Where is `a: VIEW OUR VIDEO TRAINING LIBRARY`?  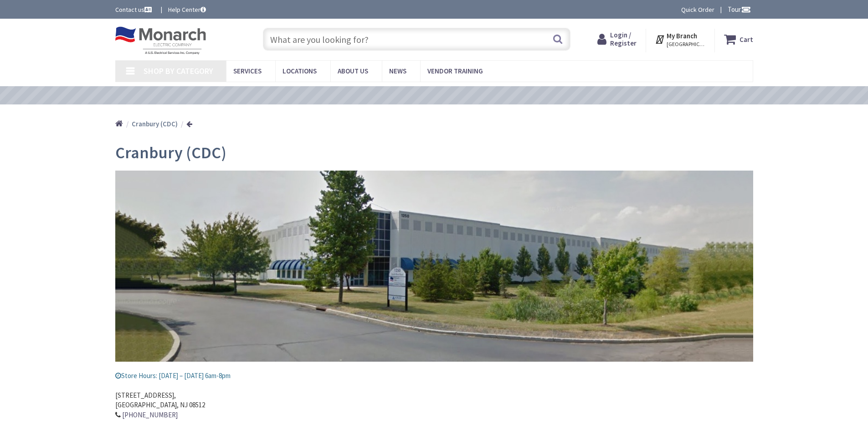 a: VIEW OUR VIDEO TRAINING LIBRARY is located at coordinates (434, 96).